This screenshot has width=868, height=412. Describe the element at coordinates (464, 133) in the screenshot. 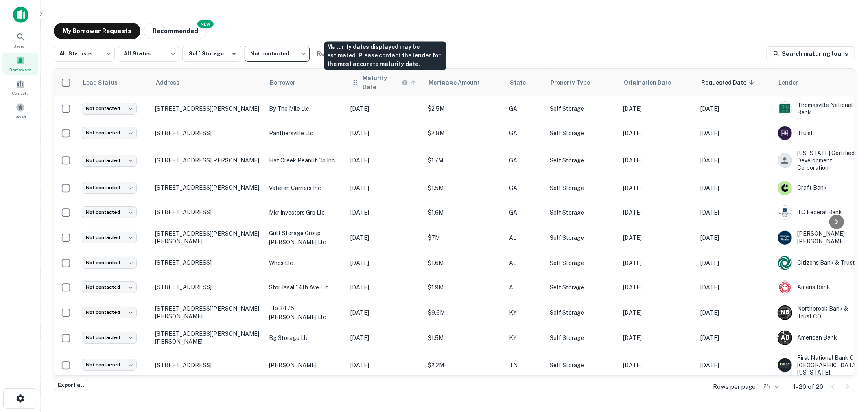

I see `p: $2.8M` at that location.